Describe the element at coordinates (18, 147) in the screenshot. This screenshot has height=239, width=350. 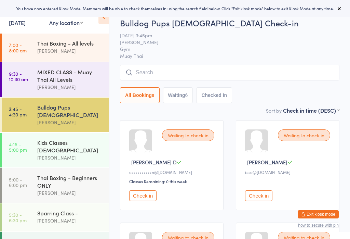
I see `time: 4:15 - 5:00 pm` at that location.